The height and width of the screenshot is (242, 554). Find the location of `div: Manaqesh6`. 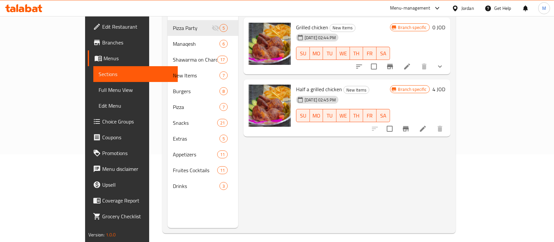

div: Manaqesh6 is located at coordinates (203, 44).